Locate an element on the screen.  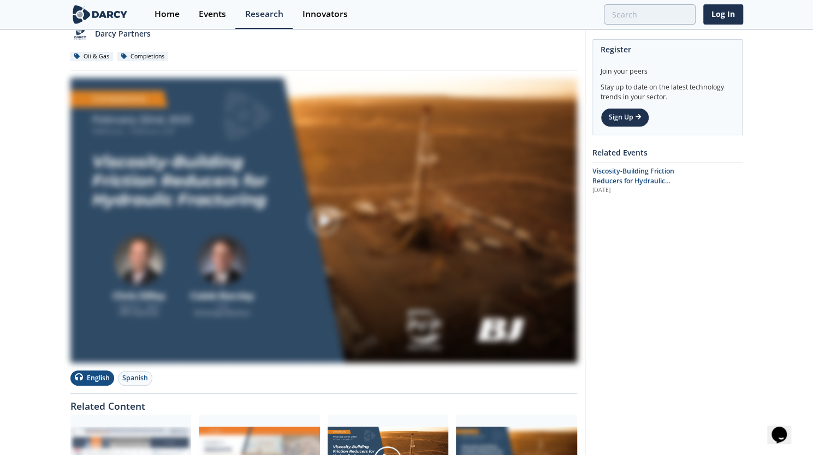
a: Sign Up is located at coordinates (625, 117).